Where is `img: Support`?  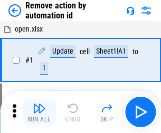 img: Support is located at coordinates (130, 11).